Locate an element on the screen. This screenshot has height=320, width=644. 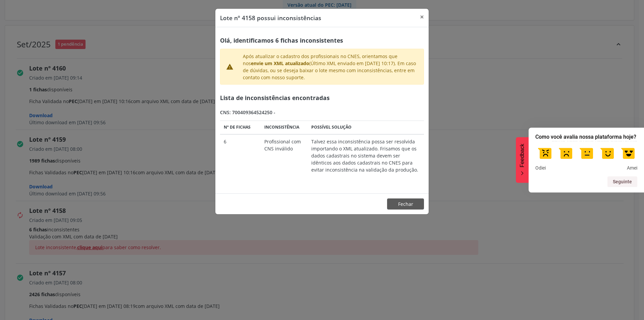
th: Inconsistência is located at coordinates (284, 127).